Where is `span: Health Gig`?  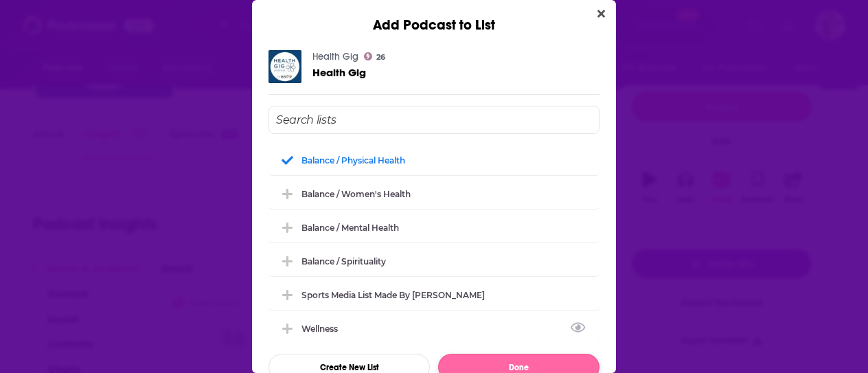 span: Health Gig is located at coordinates (339, 72).